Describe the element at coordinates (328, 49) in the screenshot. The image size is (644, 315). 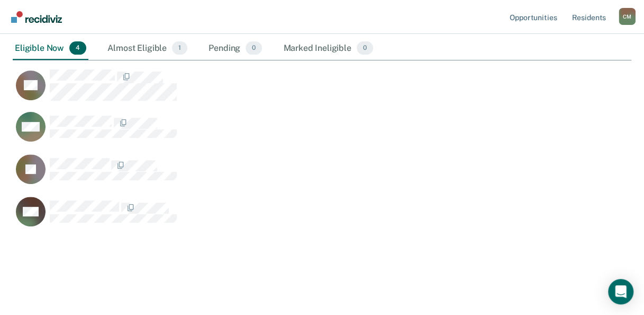
I see `div: Marked Ineligible0` at that location.